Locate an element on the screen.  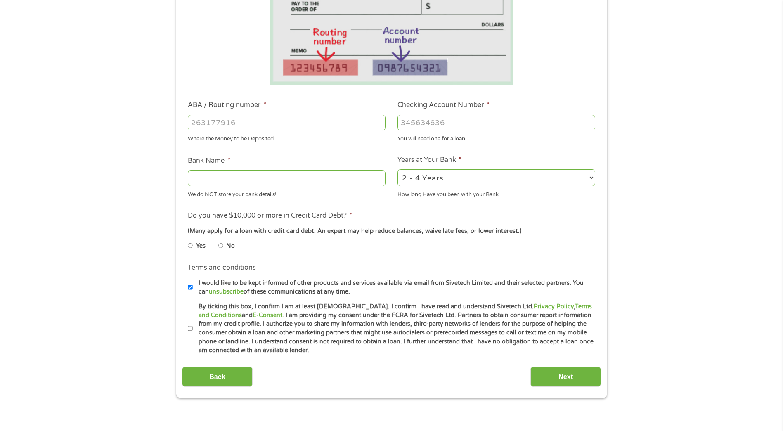
input: Next is located at coordinates (566, 377).